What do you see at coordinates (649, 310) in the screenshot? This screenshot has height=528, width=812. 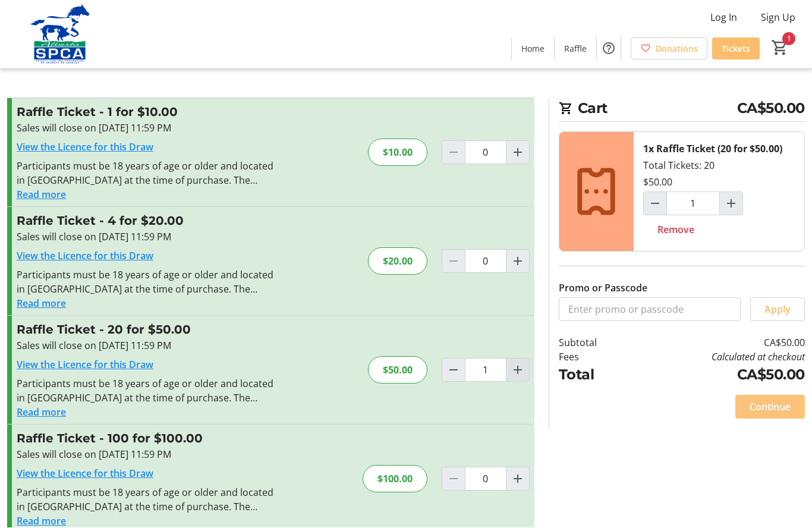 I see `input: Enter promo or passcode` at bounding box center [649, 310].